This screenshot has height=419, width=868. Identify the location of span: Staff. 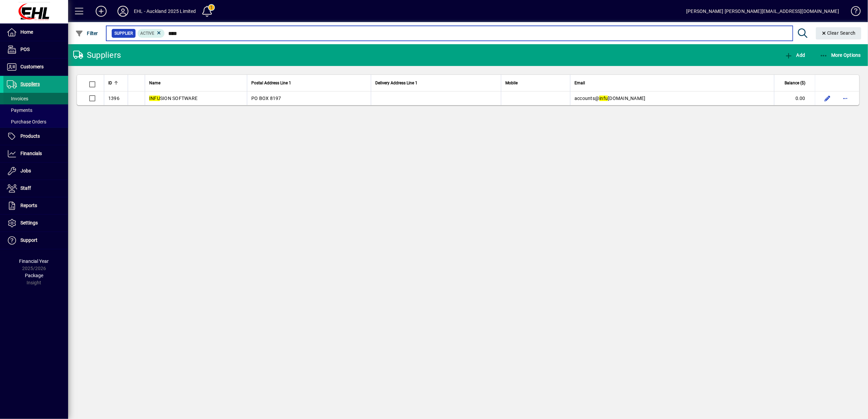
(26, 188).